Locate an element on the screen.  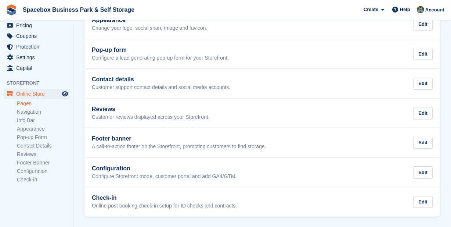
span: Settings is located at coordinates (38, 57).